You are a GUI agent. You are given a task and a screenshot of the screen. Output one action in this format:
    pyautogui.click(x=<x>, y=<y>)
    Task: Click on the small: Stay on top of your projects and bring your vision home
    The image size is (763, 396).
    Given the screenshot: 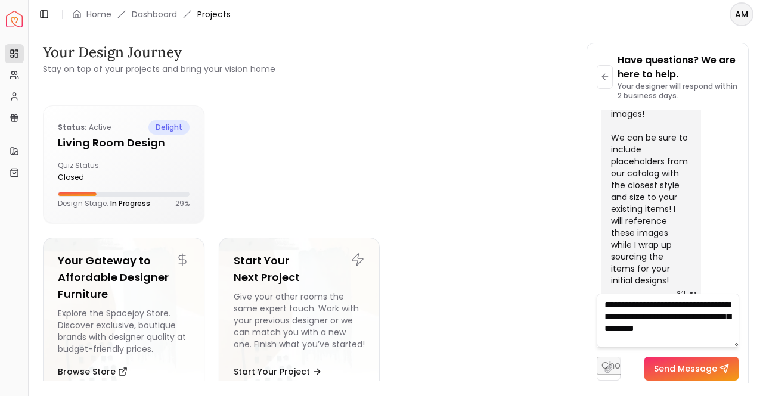 What is the action you would take?
    pyautogui.click(x=159, y=69)
    